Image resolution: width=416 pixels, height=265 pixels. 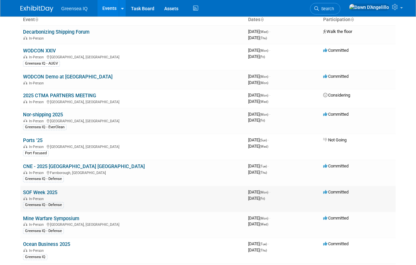 I want to click on a: 2025 CTMA PARTNERS MEETING, so click(x=60, y=95).